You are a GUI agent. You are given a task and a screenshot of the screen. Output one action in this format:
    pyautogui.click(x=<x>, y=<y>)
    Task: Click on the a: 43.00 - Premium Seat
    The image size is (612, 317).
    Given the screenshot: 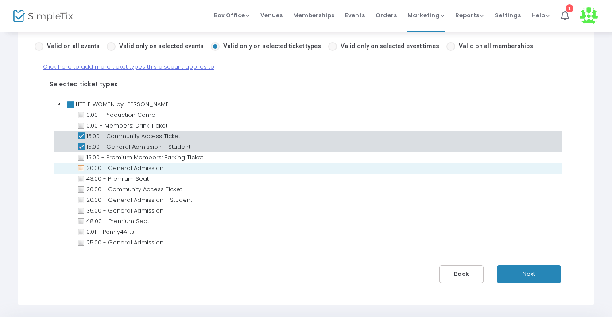 What is the action you would take?
    pyautogui.click(x=113, y=179)
    